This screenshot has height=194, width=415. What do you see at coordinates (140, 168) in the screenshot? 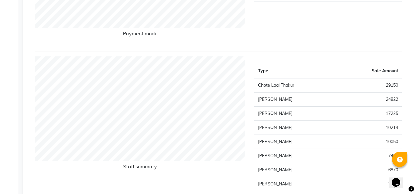
I see `h6: Staff summary` at bounding box center [140, 168].